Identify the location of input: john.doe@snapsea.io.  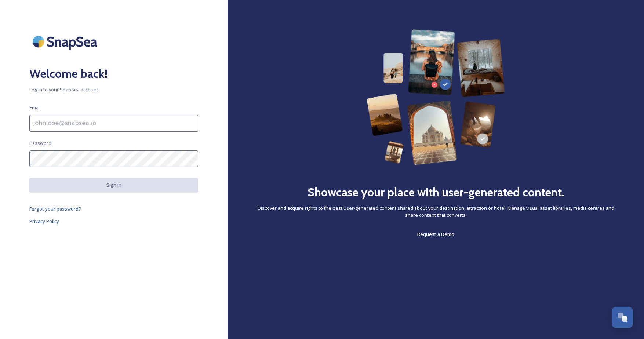
(114, 123).